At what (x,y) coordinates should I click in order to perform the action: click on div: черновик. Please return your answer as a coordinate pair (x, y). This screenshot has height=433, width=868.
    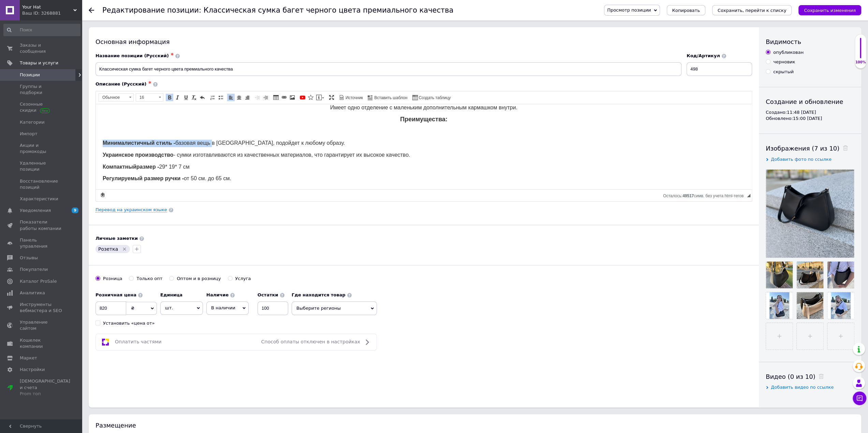
    Looking at the image, I should click on (784, 62).